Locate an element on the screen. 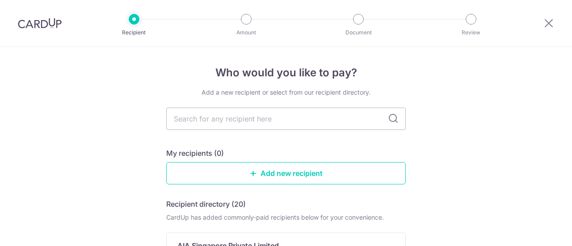 Image resolution: width=572 pixels, height=246 pixels. div: CardUp has added commonly-paid recipients below for your convenience. is located at coordinates (286, 217).